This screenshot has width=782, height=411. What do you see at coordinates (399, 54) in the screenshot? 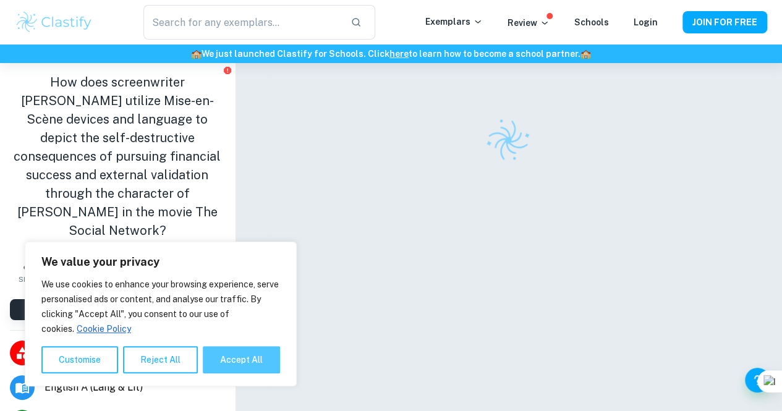
I see `a: here` at bounding box center [399, 54].